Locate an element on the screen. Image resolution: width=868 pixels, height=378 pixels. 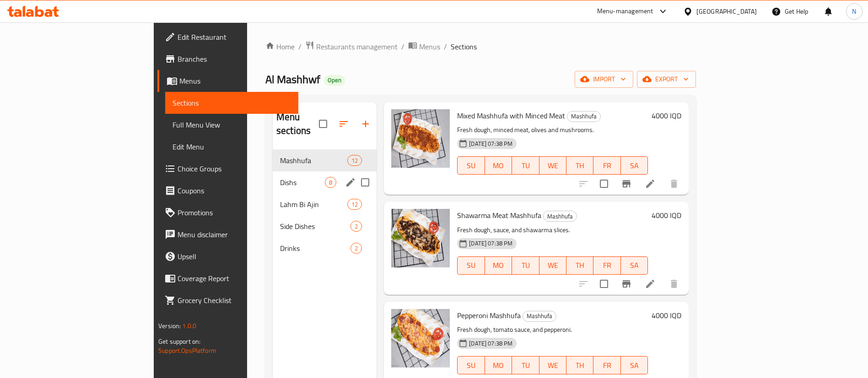
span: Edit Menu is located at coordinates (232, 147).